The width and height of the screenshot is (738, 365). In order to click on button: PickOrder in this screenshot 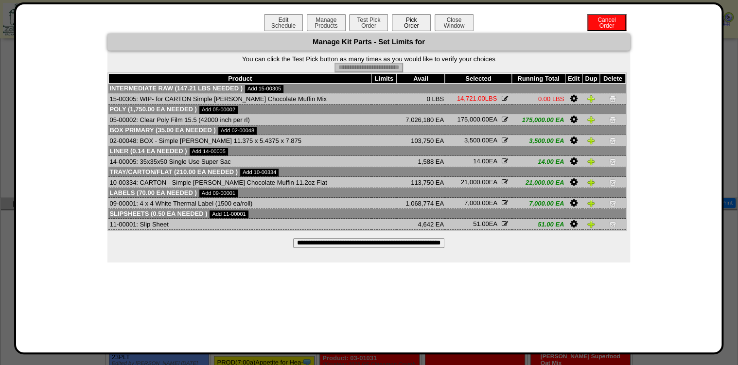, I will do `click(411, 22)`.